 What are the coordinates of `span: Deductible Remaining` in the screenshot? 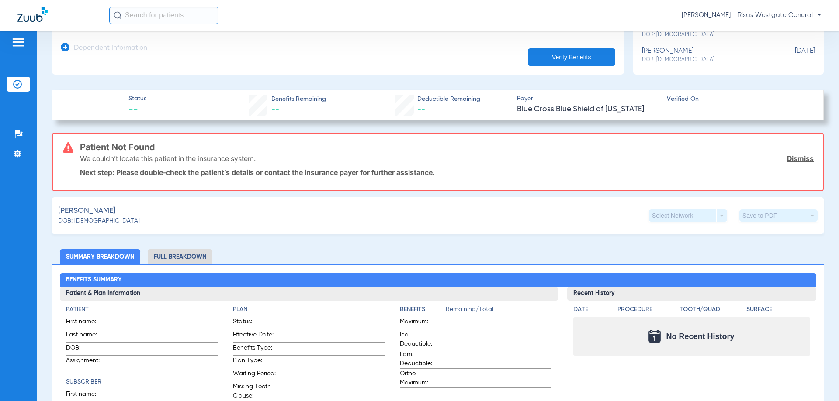 It's located at (449, 99).